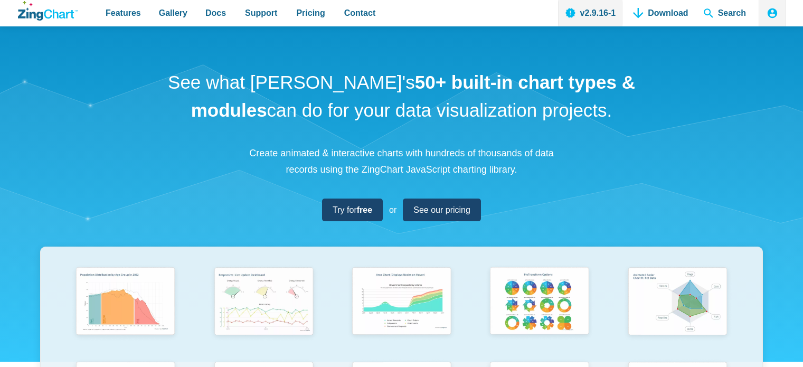  I want to click on strong: free, so click(364, 210).